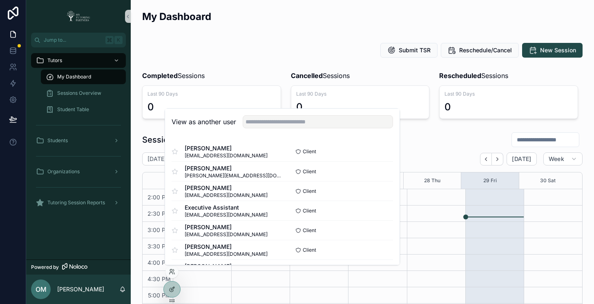  I want to click on div: 30 Sat, so click(548, 181).